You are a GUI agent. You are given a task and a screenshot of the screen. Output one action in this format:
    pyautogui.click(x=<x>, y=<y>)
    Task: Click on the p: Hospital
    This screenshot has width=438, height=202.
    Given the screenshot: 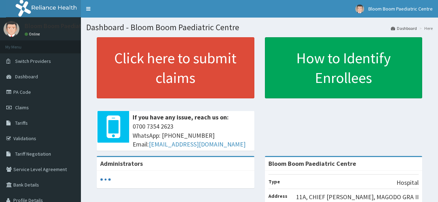 What is the action you would take?
    pyautogui.click(x=407, y=183)
    